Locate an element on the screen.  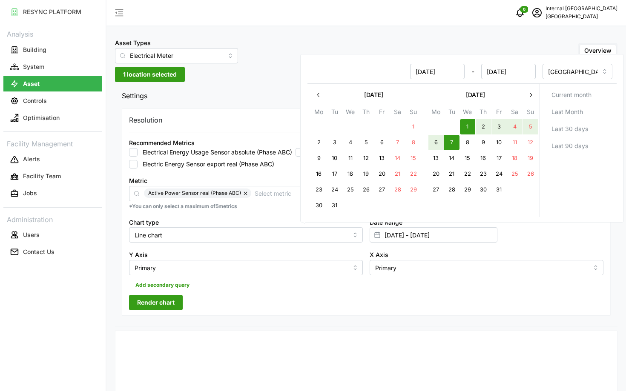
a: RESYNC PLATFORM is located at coordinates (53, 12).